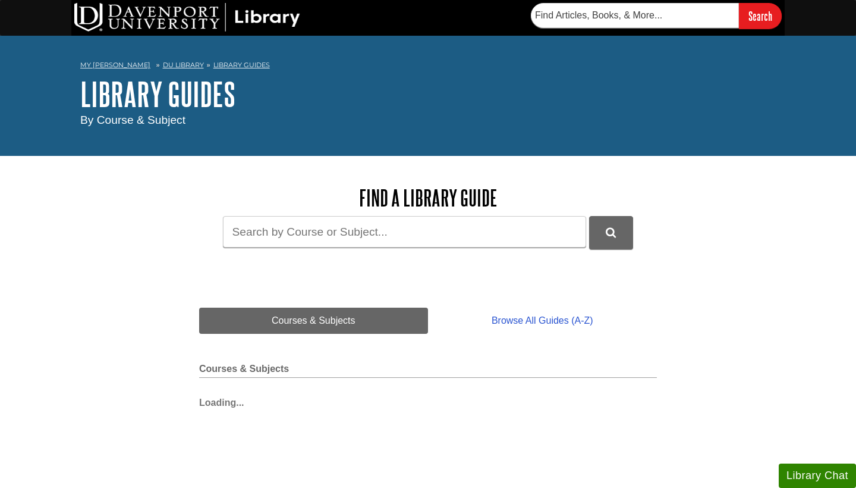  What do you see at coordinates (428, 67) in the screenshot?
I see `nav: breadcrumb` at bounding box center [428, 67].